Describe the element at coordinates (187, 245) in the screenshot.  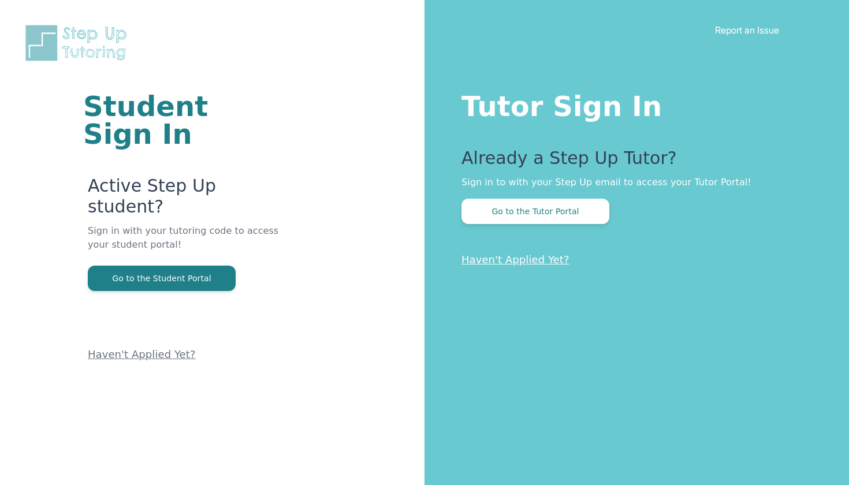
I see `p: Sign in with your tutoring code to access your student portal!` at that location.